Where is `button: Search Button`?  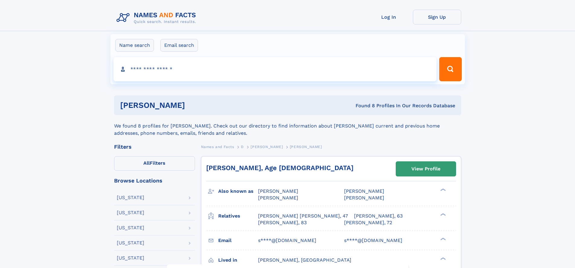
button: Search Button is located at coordinates (450, 69).